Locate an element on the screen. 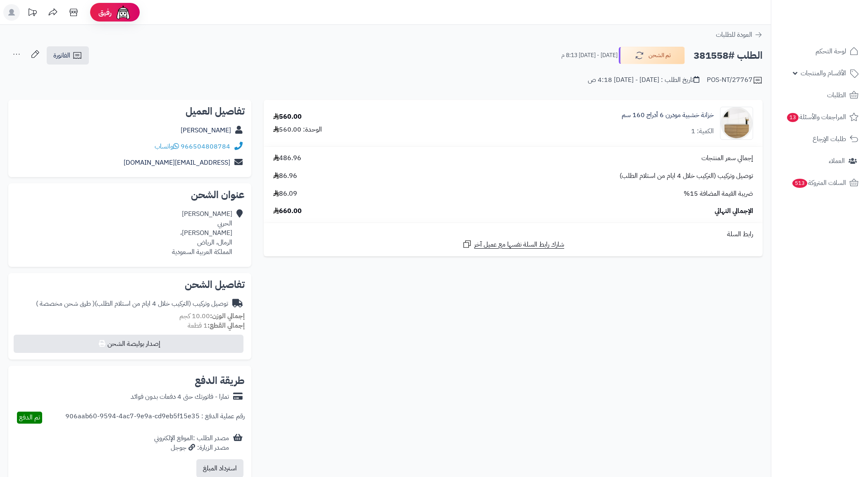 The height and width of the screenshot is (477, 868). span: توصيل وتركيب (التركيب خلال 4 ايام من استلام الطلب) is located at coordinates (686, 176).